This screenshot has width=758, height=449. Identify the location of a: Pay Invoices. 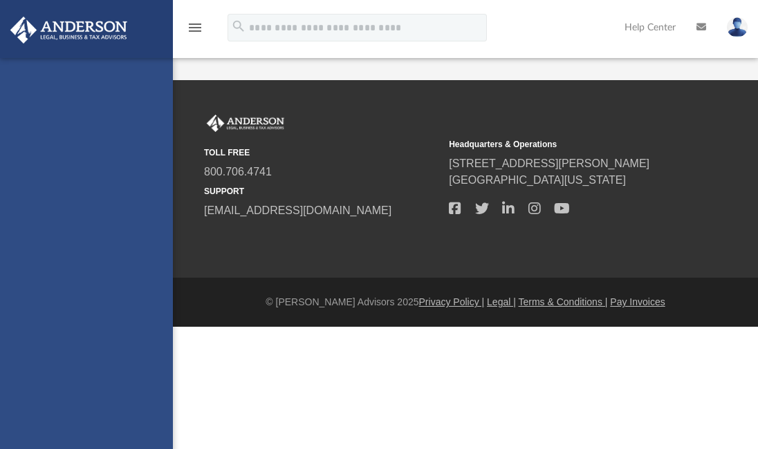
(637, 302).